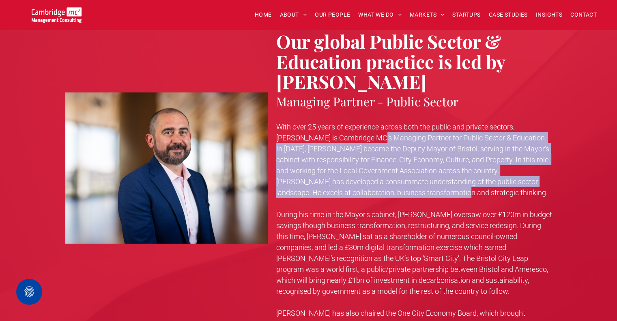 The height and width of the screenshot is (321, 617). What do you see at coordinates (508, 15) in the screenshot?
I see `a: CASE STUDIES` at bounding box center [508, 15].